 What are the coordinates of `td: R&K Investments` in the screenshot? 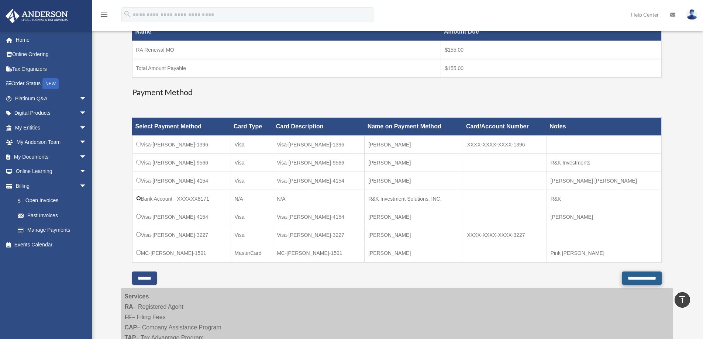 It's located at (604, 163).